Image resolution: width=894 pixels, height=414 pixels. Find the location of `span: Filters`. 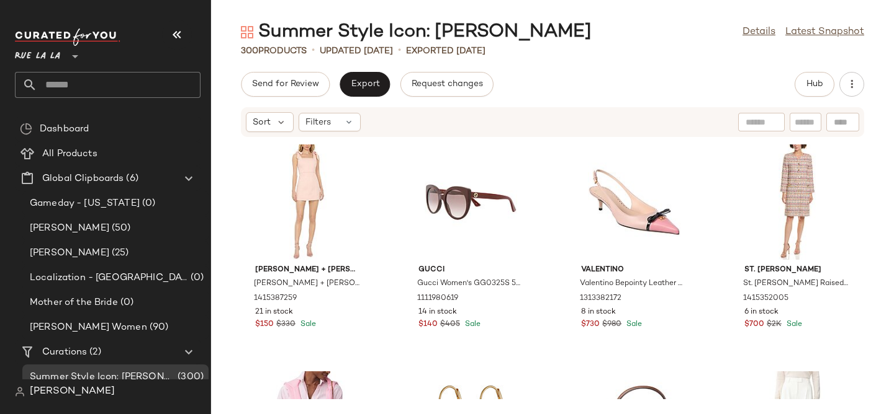

span: Filters is located at coordinates (318, 122).